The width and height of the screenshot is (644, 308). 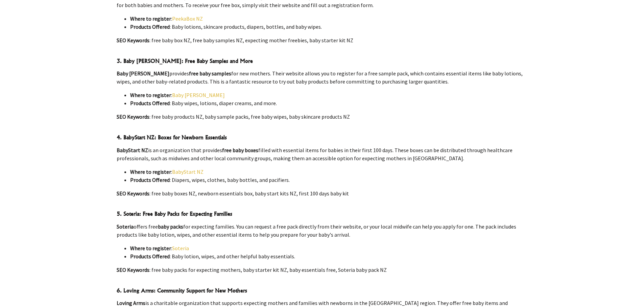 I want to click on li: : Baby wipes, lotions, diaper creams, and more., so click(x=329, y=103).